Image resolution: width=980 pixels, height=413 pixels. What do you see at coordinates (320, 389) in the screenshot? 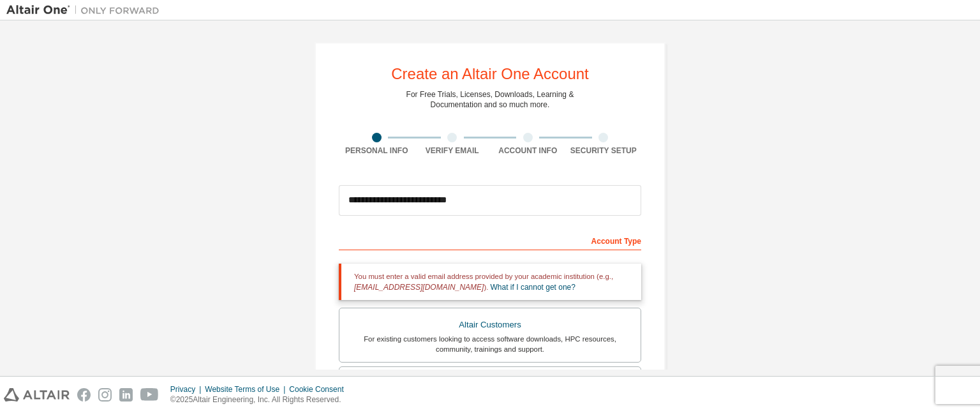
I see `div: Cookie Consent` at bounding box center [320, 389].